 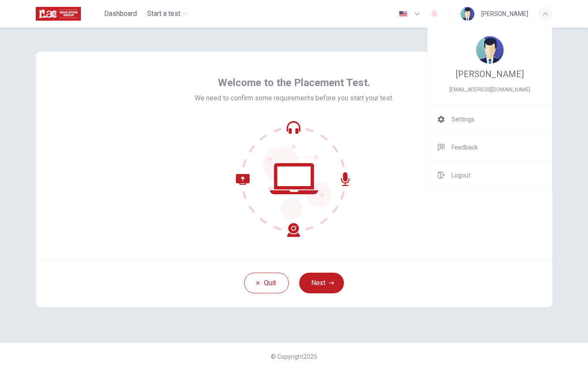 I want to click on span: Settings, so click(x=463, y=119).